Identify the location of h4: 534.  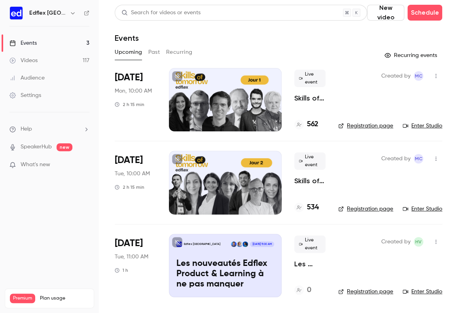
(313, 207).